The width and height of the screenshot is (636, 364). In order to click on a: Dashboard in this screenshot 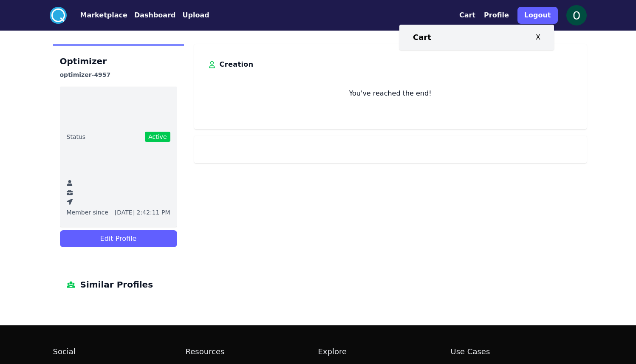, I will do `click(152, 15)`.